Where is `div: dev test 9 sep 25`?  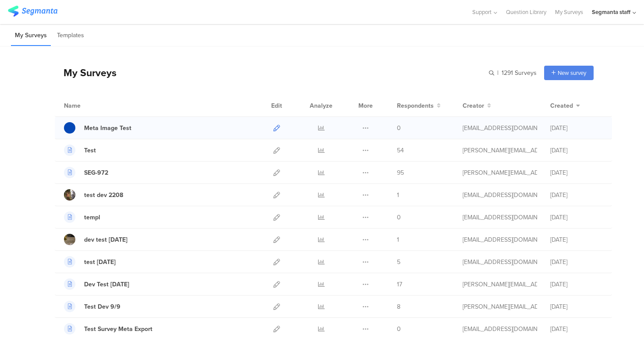 div: dev test 9 sep 25 is located at coordinates (106, 239).